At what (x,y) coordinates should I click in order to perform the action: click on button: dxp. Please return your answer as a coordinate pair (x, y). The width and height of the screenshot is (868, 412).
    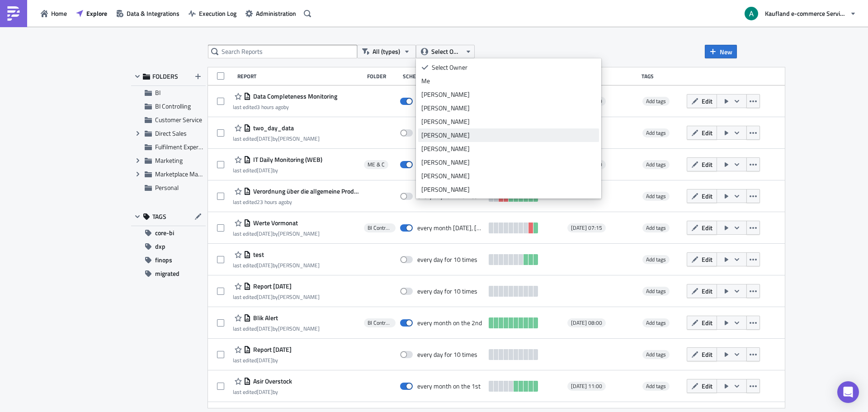
    Looking at the image, I should click on (169, 247).